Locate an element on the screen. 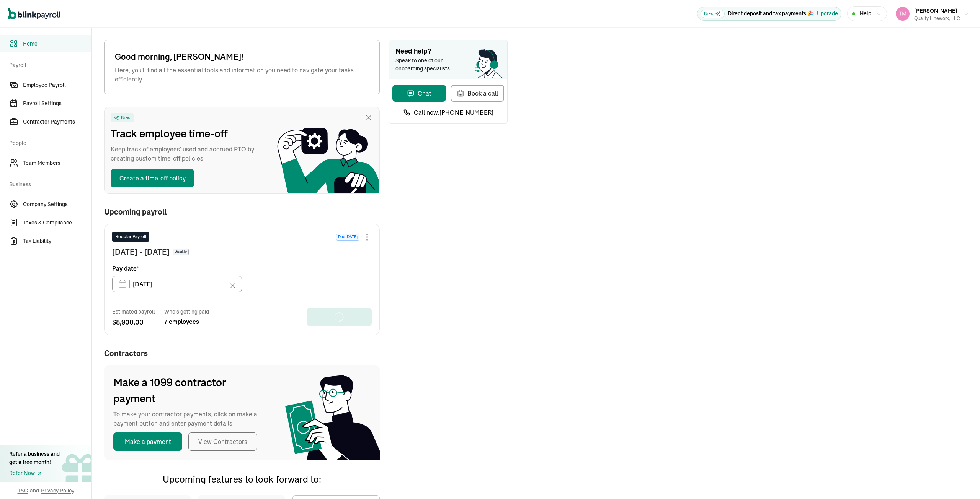 This screenshot has width=980, height=499. span: Need help? is located at coordinates (448, 51).